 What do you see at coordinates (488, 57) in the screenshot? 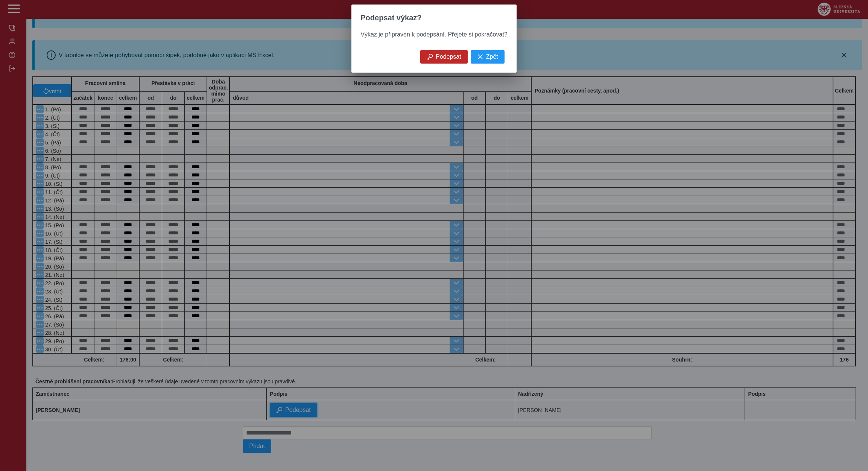
I see `button: Zpět` at bounding box center [488, 57].